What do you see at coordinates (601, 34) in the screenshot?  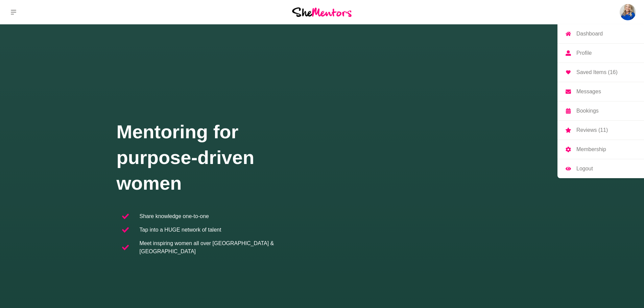 I see `a: Dashboard` at bounding box center [601, 34].